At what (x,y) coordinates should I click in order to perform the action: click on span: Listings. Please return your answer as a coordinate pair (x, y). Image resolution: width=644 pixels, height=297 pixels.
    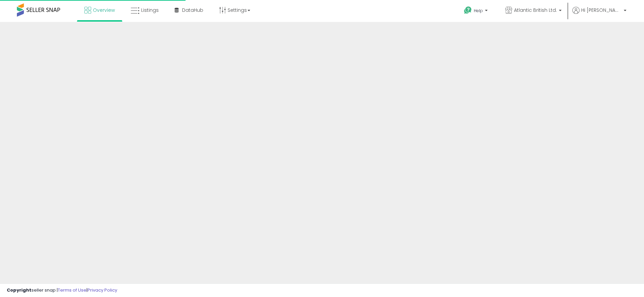
    Looking at the image, I should click on (150, 10).